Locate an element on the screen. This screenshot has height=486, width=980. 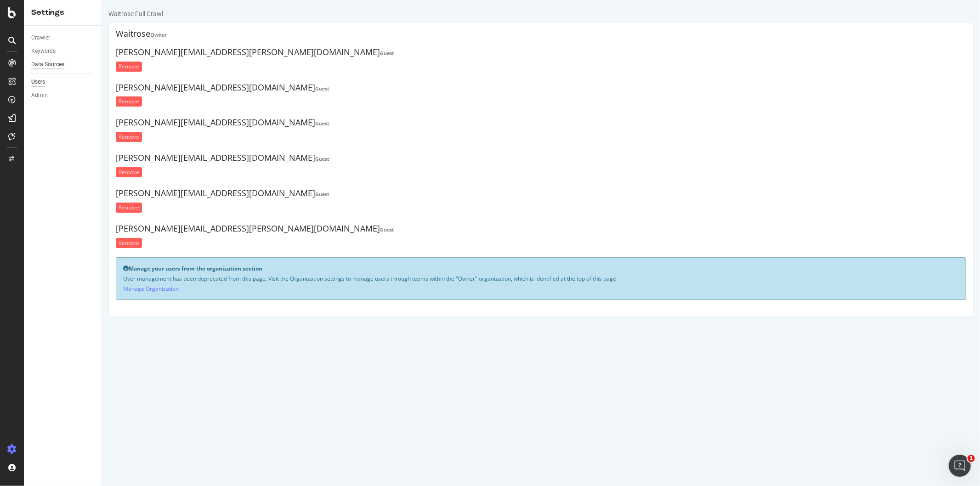
a: Keywords is located at coordinates (63, 51).